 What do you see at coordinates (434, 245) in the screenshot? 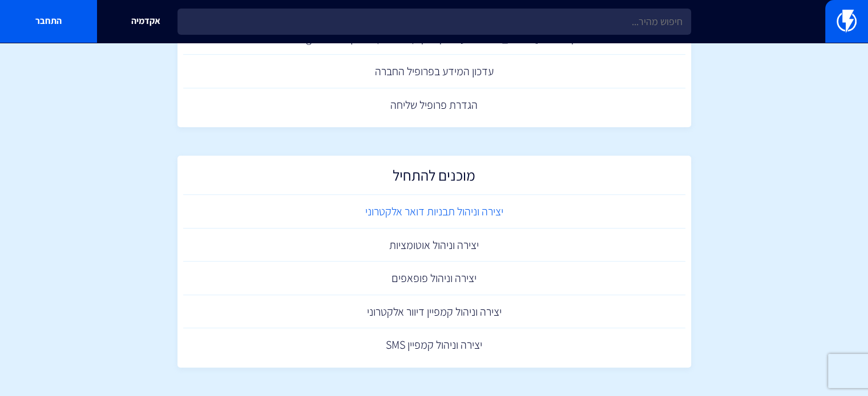
I see `a: יצירה וניהול אוטומציות` at bounding box center [434, 245].